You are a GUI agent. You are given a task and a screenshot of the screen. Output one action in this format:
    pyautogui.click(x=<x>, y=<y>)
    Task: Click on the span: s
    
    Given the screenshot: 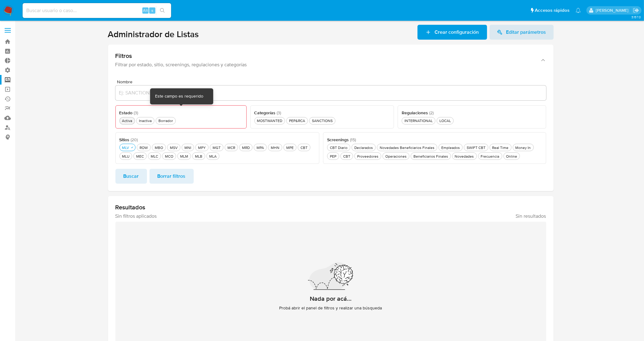 What is the action you would take?
    pyautogui.click(x=152, y=10)
    